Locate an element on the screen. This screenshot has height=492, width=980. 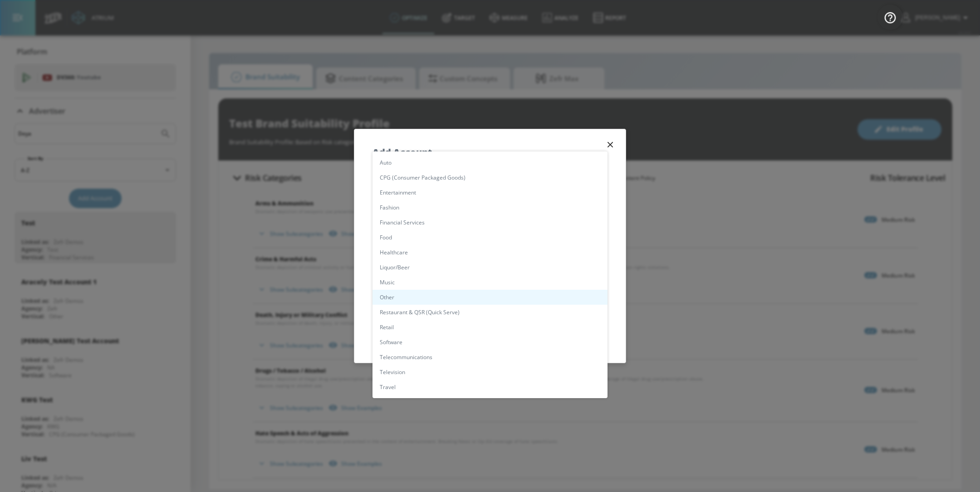
li: Travel is located at coordinates (490, 387).